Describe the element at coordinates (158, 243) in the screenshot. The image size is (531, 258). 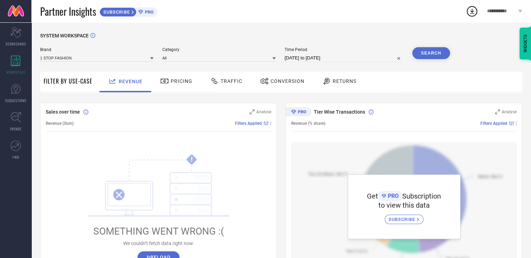
I see `span: We couldn’t fetch data right now.` at that location.